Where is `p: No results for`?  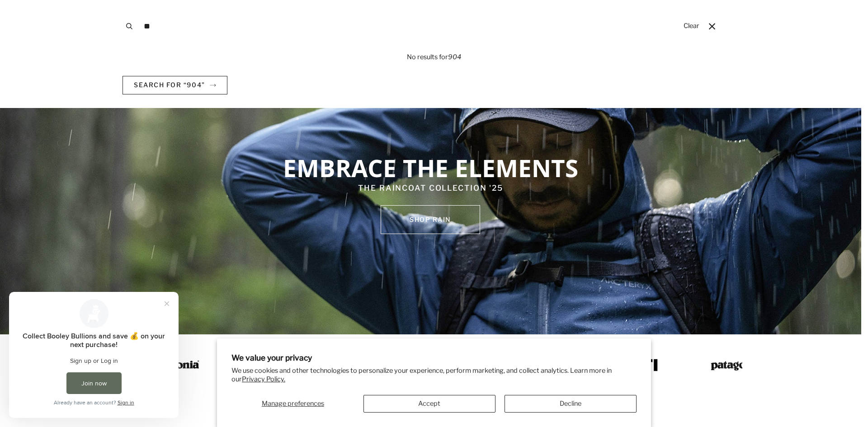 p: No results for is located at coordinates (434, 57).